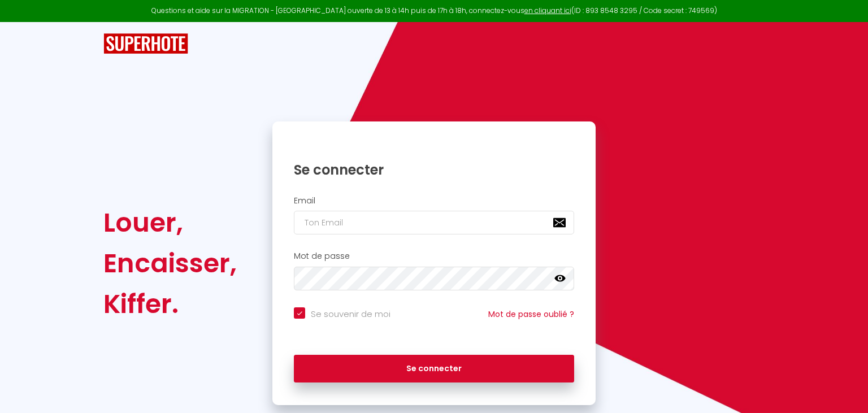 The width and height of the screenshot is (868, 413). Describe the element at coordinates (170, 263) in the screenshot. I see `div: Encaisser,` at that location.